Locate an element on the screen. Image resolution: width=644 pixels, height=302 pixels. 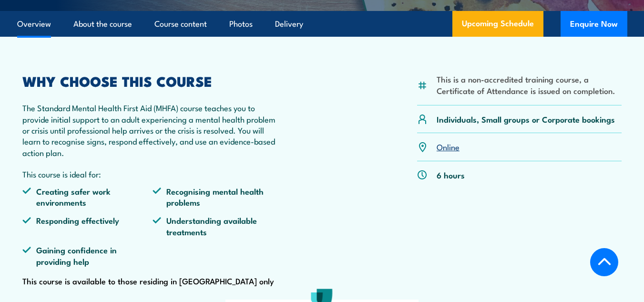
a: Photos is located at coordinates (241, 24).